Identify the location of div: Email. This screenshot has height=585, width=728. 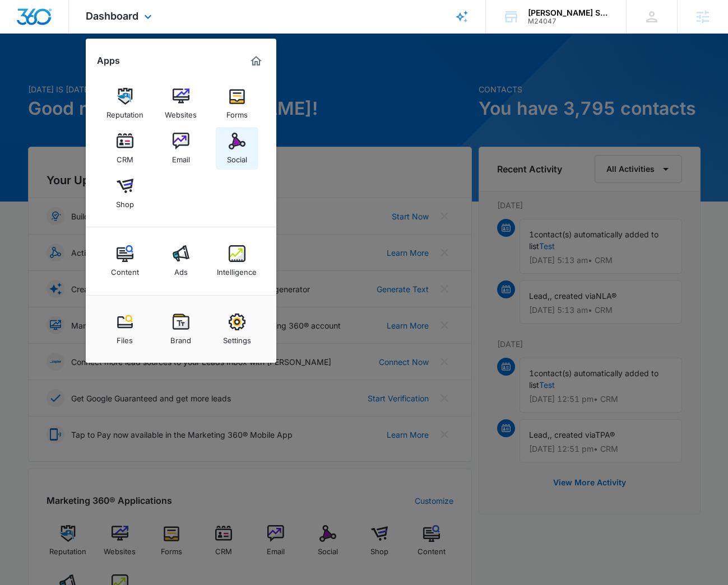
(181, 157).